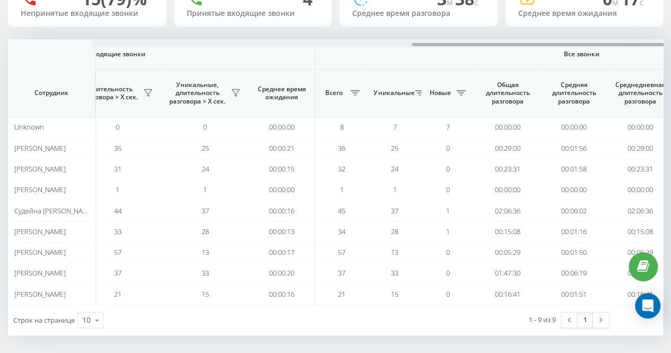 The width and height of the screenshot is (671, 353). What do you see at coordinates (573, 169) in the screenshot?
I see `td: 00:01:58` at bounding box center [573, 169].